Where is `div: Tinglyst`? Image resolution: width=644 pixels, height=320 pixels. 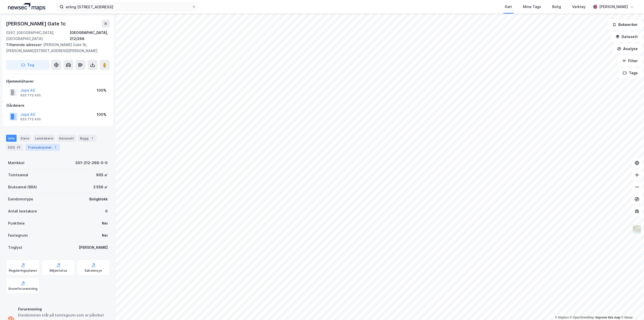 div: Tinglyst is located at coordinates (15, 248).